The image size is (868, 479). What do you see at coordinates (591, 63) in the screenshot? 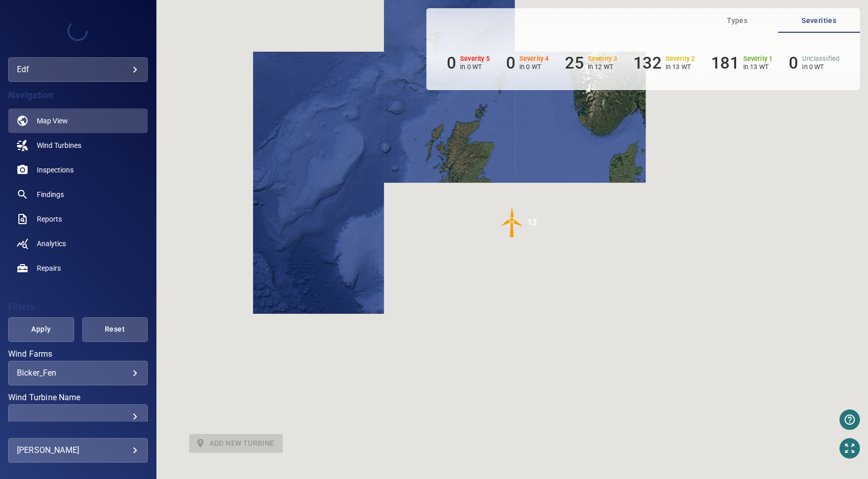
I see `li: Severity 3` at bounding box center [591, 63].